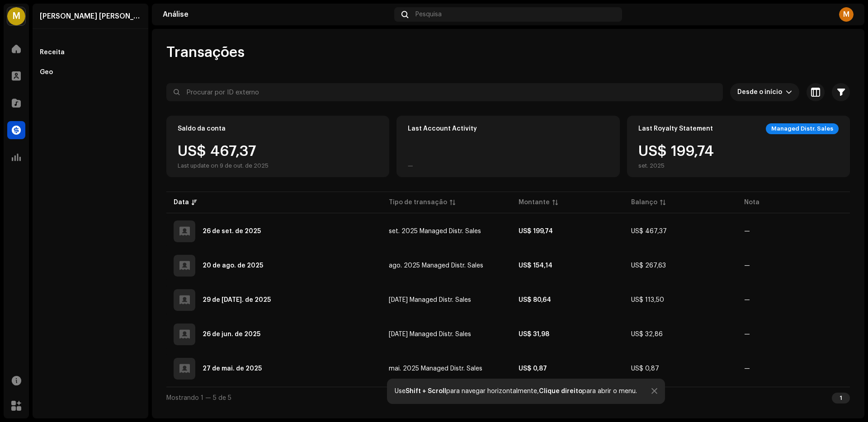  Describe the element at coordinates (418, 203) in the screenshot. I see `div: Tipo de transação` at that location.